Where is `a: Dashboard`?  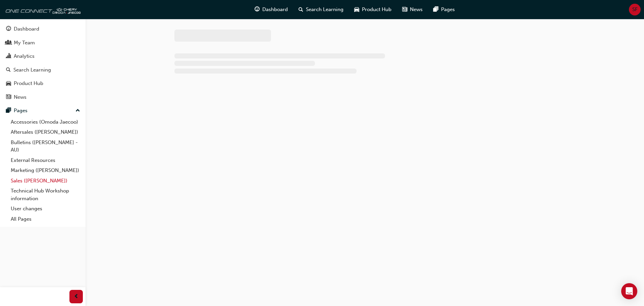 a: Dashboard is located at coordinates (43, 29).